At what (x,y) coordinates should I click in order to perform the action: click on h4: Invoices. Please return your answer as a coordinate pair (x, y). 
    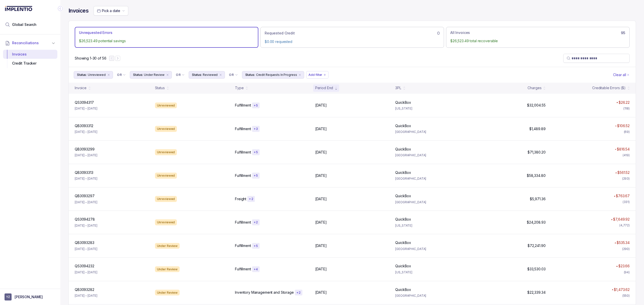
    Looking at the image, I should click on (78, 11).